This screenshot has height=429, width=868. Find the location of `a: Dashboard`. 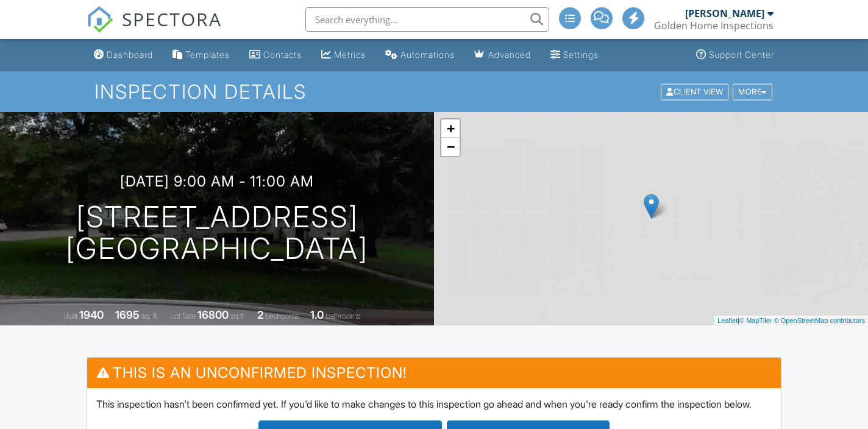

a: Dashboard is located at coordinates (123, 55).